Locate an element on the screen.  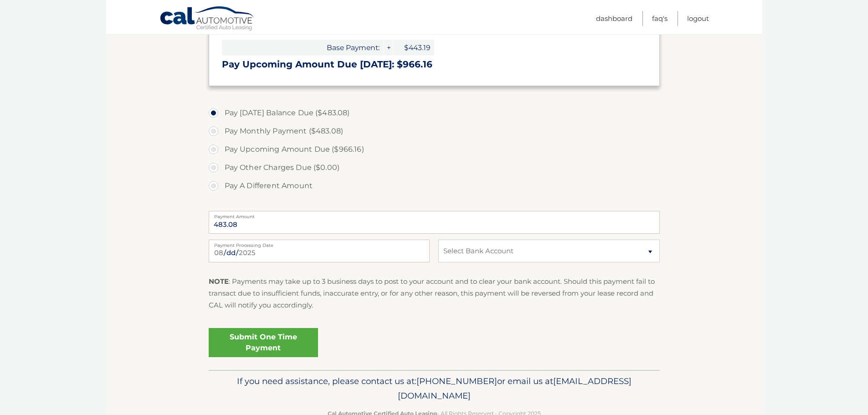
label: Payment Processing Date is located at coordinates (319, 243).